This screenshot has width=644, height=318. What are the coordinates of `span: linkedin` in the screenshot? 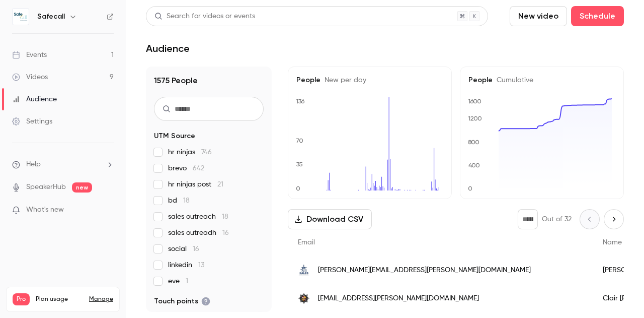 It's located at (186, 265).